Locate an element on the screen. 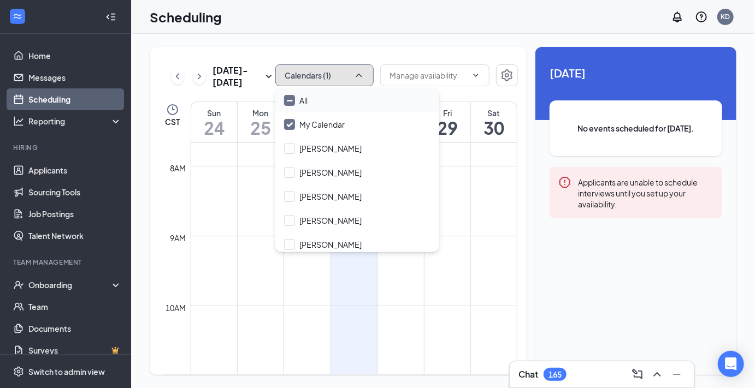  svg: Collapse is located at coordinates (111, 17).